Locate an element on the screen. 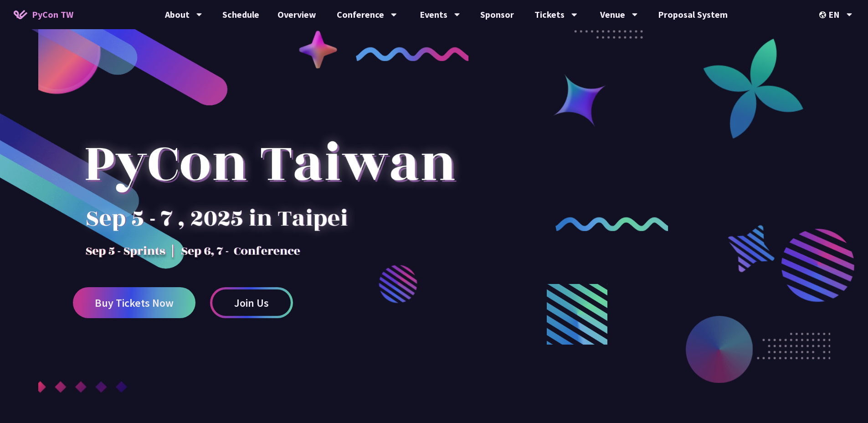 The height and width of the screenshot is (423, 868). span: PyCon TW is located at coordinates (53, 15).